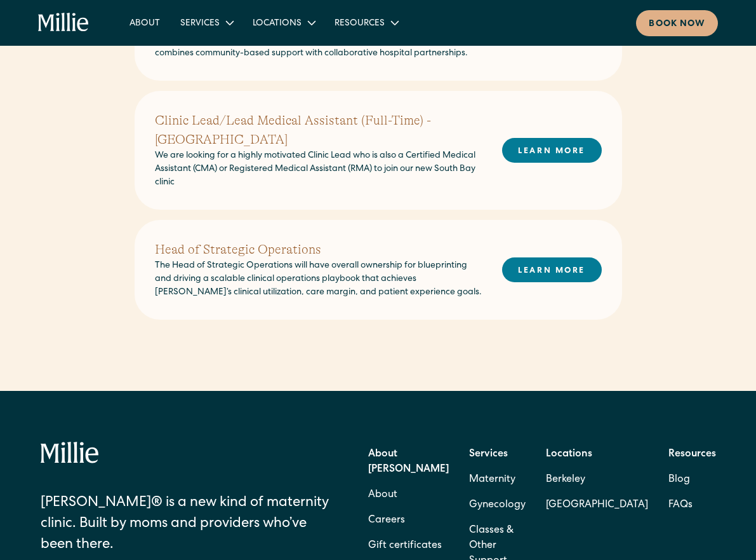 The height and width of the screenshot is (560, 756). Describe the element at coordinates (405, 546) in the screenshot. I see `a: Gift certificates` at that location.